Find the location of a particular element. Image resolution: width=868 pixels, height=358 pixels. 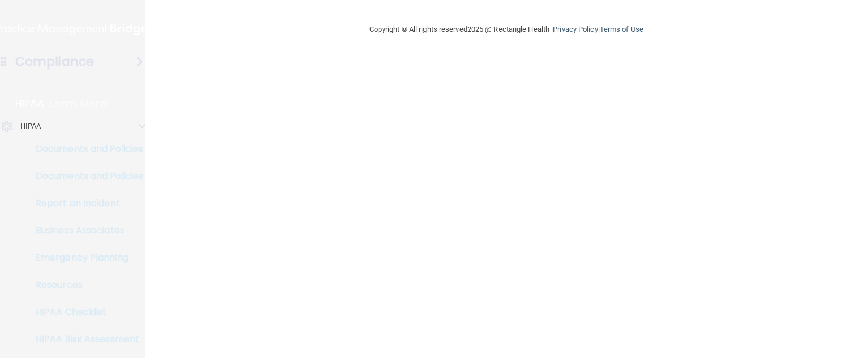

p: Report an Incident is located at coordinates (84, 203).